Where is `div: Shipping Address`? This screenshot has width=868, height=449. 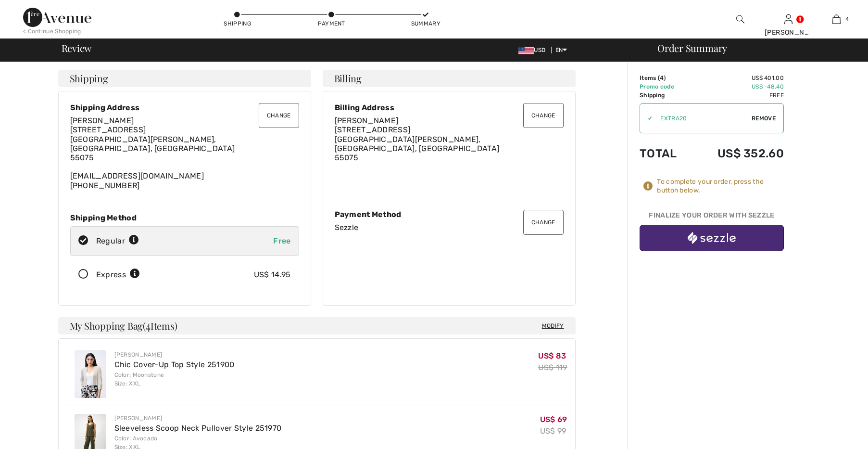
div: Shipping Address is located at coordinates (185, 107).